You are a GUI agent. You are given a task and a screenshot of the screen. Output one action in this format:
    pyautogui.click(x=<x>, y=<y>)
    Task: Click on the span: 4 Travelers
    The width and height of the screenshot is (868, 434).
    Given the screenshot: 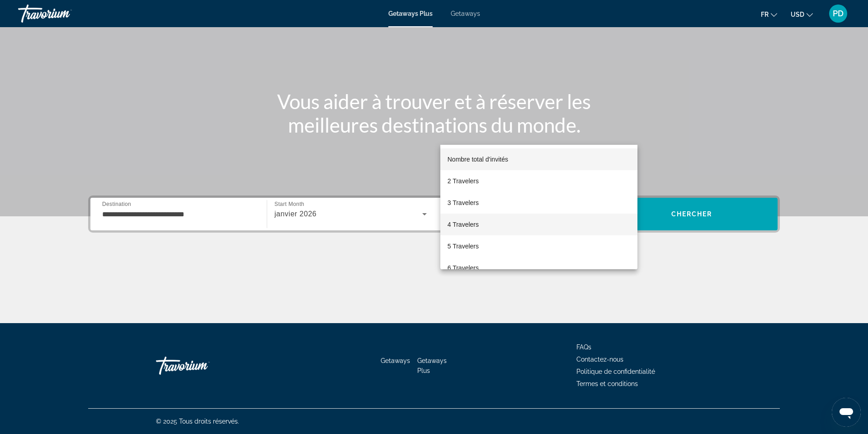 What is the action you would take?
    pyautogui.click(x=463, y=225)
    